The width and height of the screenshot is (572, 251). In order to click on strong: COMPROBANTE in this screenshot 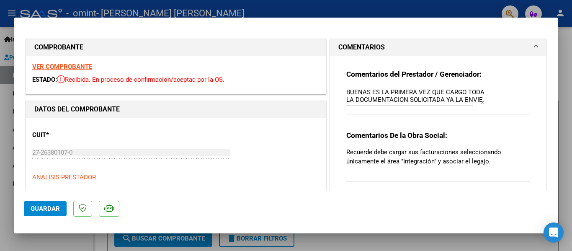, I will do `click(59, 47)`.